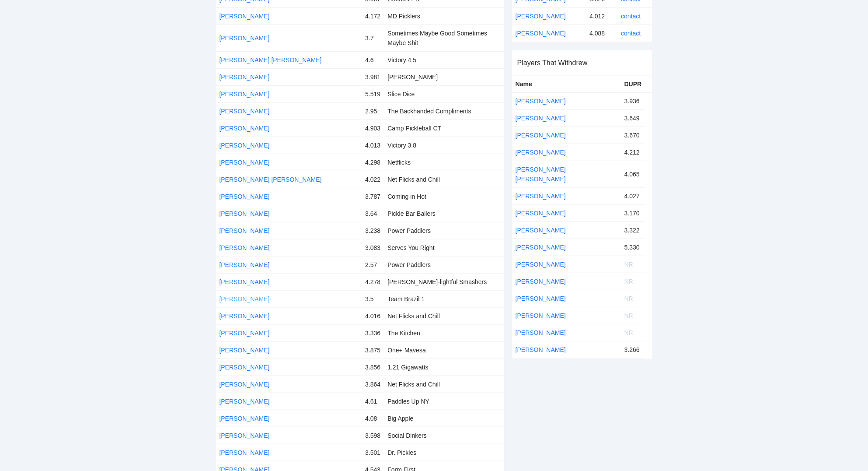  Describe the element at coordinates (632, 152) in the screenshot. I see `span: 4.212` at that location.